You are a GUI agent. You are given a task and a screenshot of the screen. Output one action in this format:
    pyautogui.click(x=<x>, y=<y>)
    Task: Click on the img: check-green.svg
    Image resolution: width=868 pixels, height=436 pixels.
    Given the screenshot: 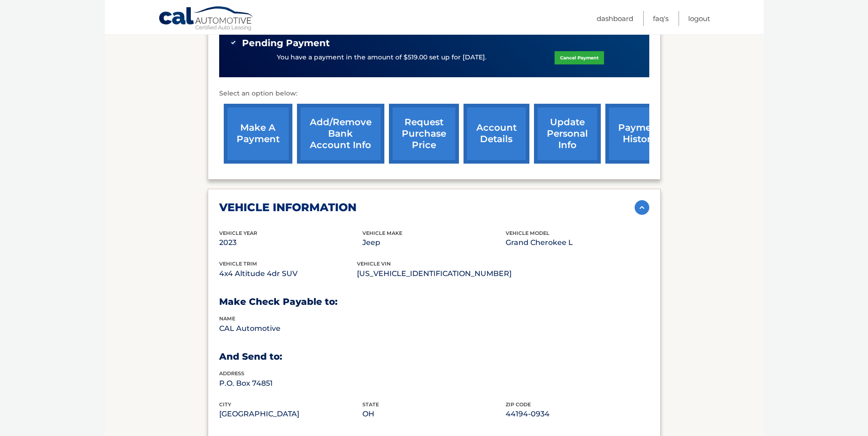 What is the action you would take?
    pyautogui.click(x=234, y=43)
    